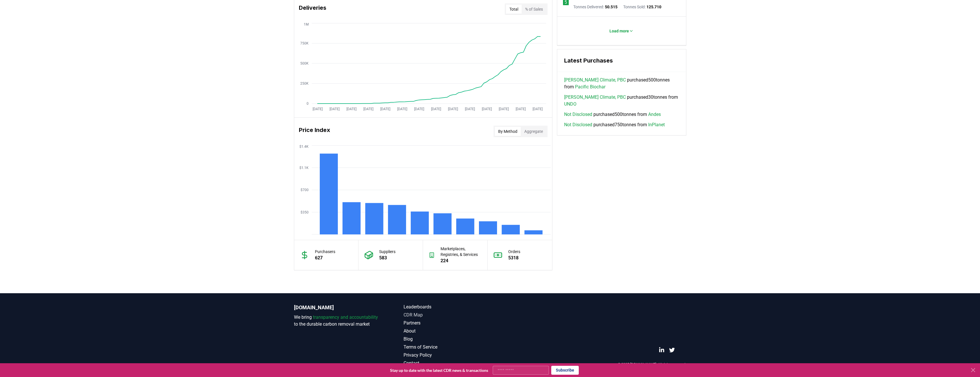 This screenshot has height=377, width=980. Describe the element at coordinates (308, 104) in the screenshot. I see `tspan: 0` at that location.